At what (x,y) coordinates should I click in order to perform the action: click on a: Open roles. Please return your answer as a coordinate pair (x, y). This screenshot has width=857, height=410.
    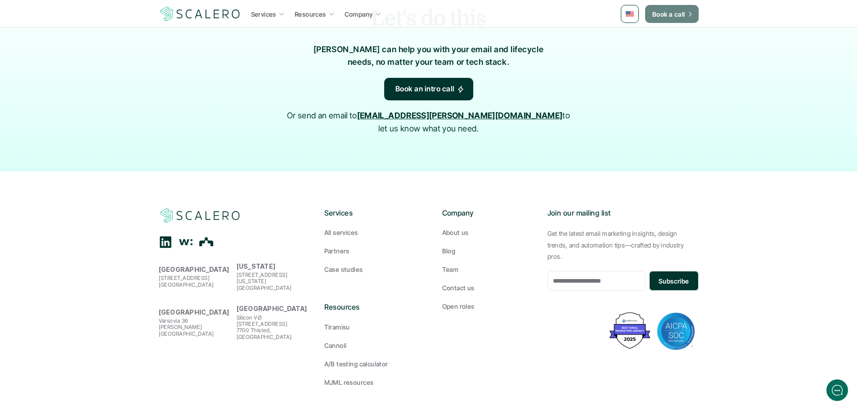
    Looking at the image, I should click on (488, 306).